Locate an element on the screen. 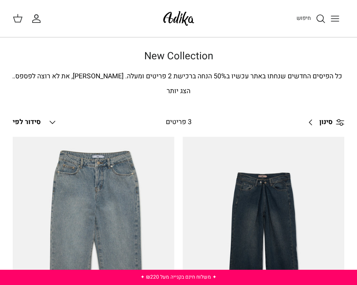 Image resolution: width=357 pixels, height=285 pixels. img: Adika IL is located at coordinates (179, 18).